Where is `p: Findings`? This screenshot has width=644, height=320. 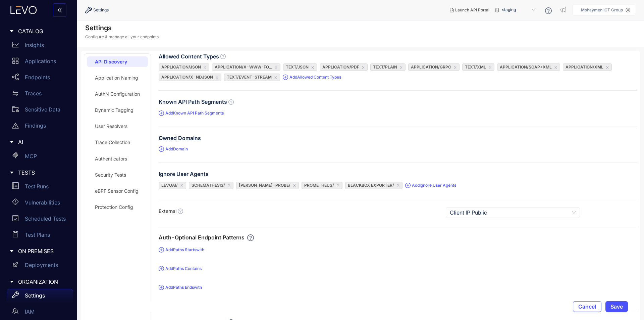 p: Findings is located at coordinates (35, 126).